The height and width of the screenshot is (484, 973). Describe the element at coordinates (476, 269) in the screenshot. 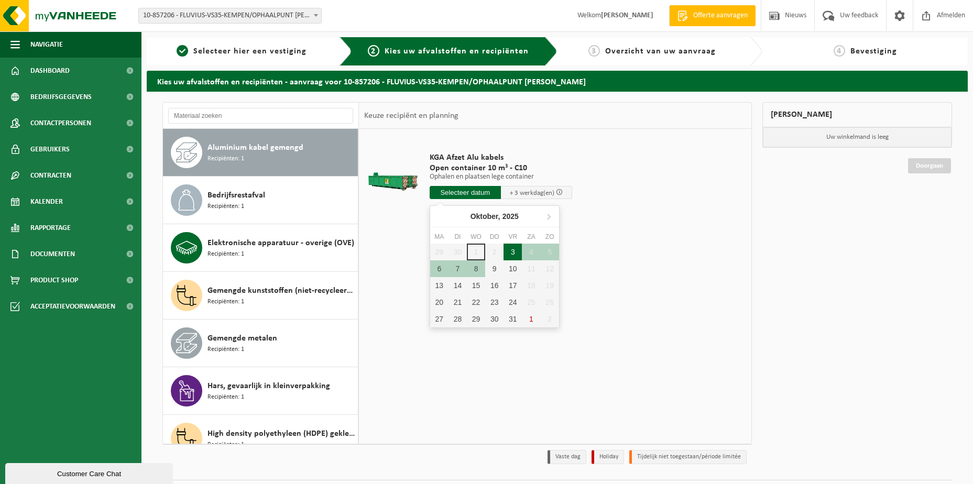

I see `div: 8` at that location.